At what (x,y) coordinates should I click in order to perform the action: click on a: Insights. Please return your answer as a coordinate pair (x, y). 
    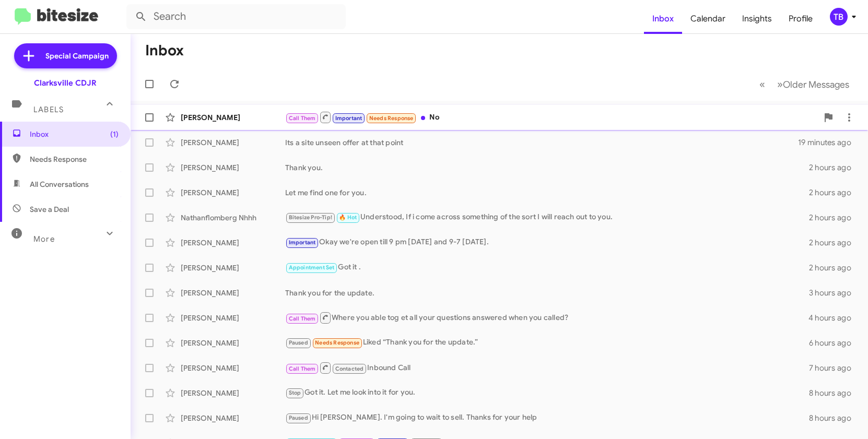
    Looking at the image, I should click on (757, 19).